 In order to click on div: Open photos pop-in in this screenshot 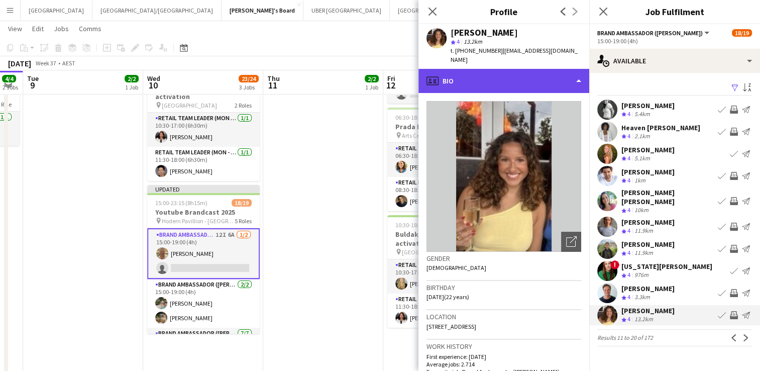, I will do `click(571, 242)`.